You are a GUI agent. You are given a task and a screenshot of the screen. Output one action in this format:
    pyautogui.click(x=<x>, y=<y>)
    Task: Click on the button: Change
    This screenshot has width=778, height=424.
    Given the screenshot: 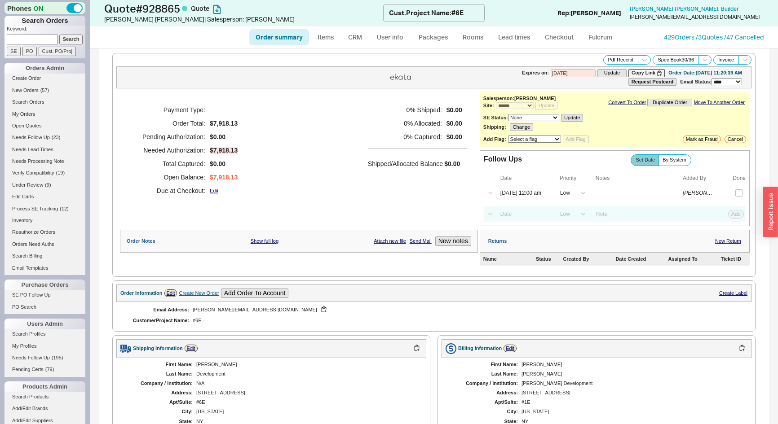 What is the action you would take?
    pyautogui.click(x=521, y=127)
    